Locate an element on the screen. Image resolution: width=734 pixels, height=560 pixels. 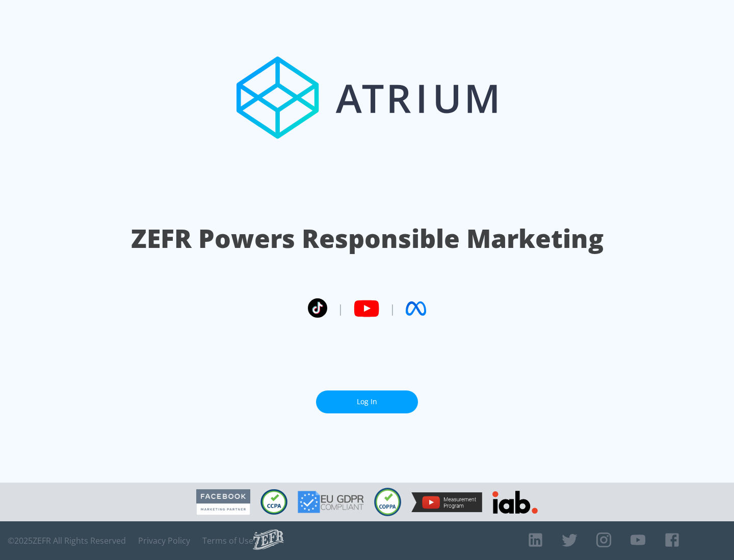
span: © 2025 ZEFR All Rights Reserved is located at coordinates (67, 541).